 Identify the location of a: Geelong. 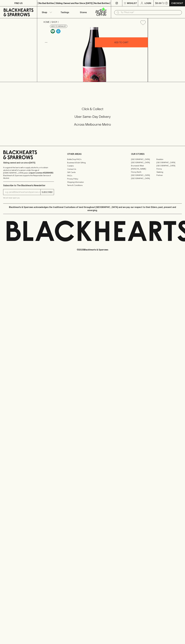
(169, 172).